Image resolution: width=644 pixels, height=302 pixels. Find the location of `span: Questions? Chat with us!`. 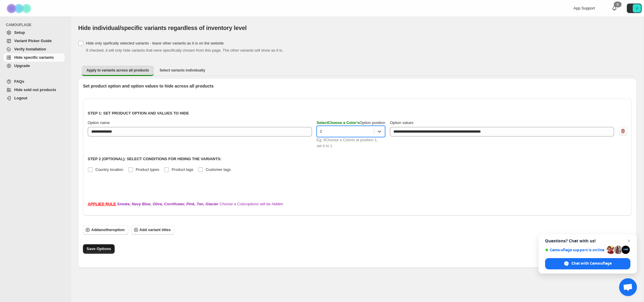

span: Questions? Chat with us! is located at coordinates (588, 241).